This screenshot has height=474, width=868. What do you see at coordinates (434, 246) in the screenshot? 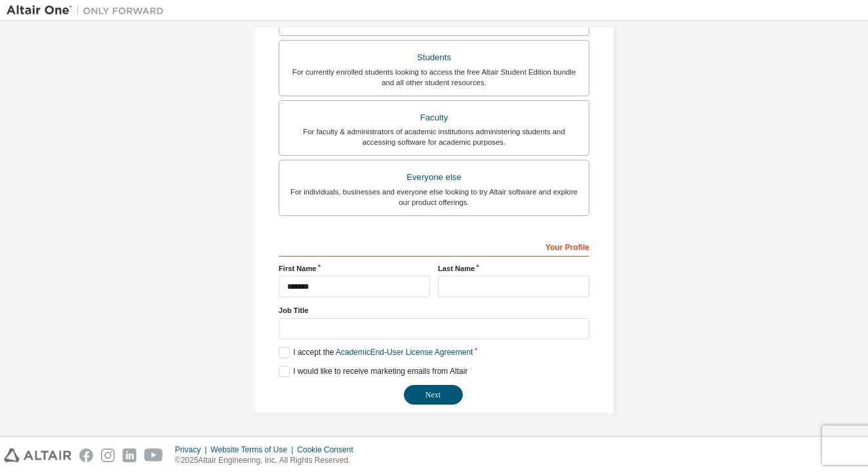
I see `div: Your Profile` at bounding box center [434, 246].